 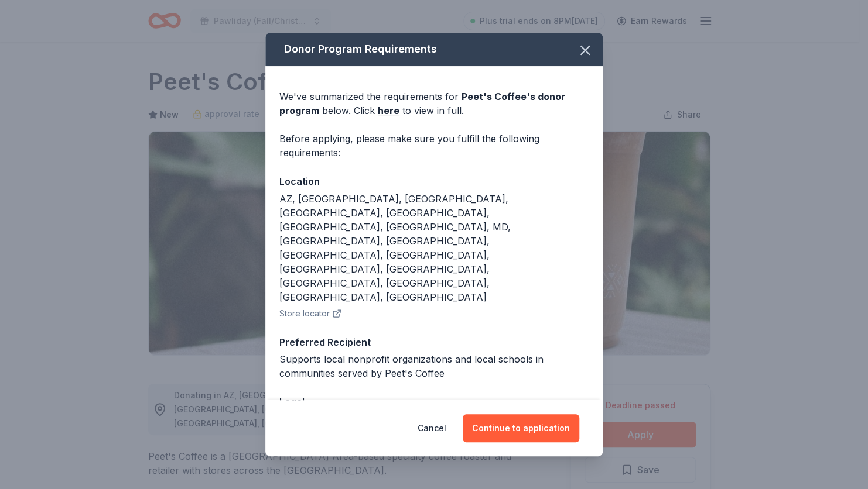 What do you see at coordinates (434, 402) in the screenshot?
I see `div: Legal` at bounding box center [434, 402].